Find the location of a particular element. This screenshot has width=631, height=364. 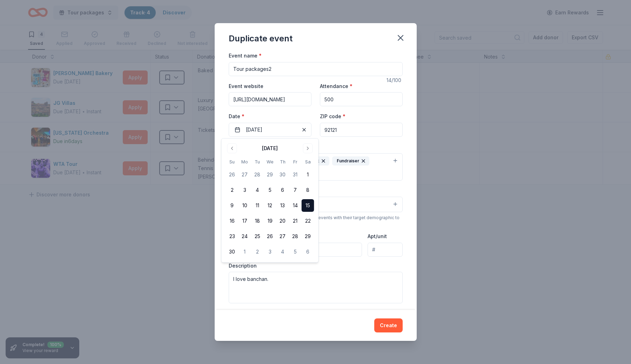

button: 31 is located at coordinates (296, 174).